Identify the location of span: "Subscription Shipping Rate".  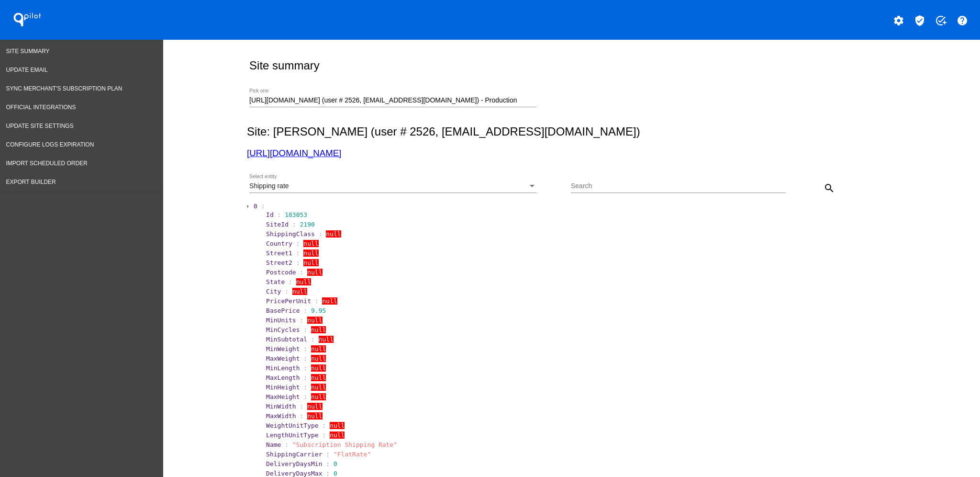
(344, 445).